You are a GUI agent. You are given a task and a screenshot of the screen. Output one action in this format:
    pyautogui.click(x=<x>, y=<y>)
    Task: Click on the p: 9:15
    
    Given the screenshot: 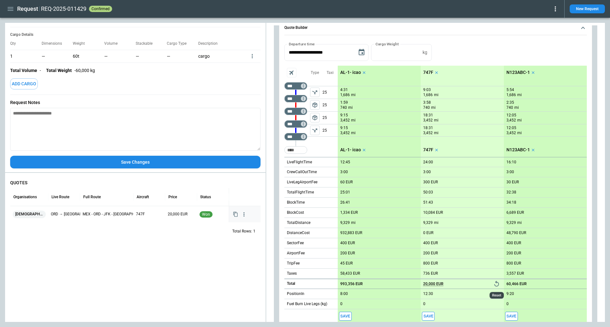 What is the action you would take?
    pyautogui.click(x=344, y=128)
    